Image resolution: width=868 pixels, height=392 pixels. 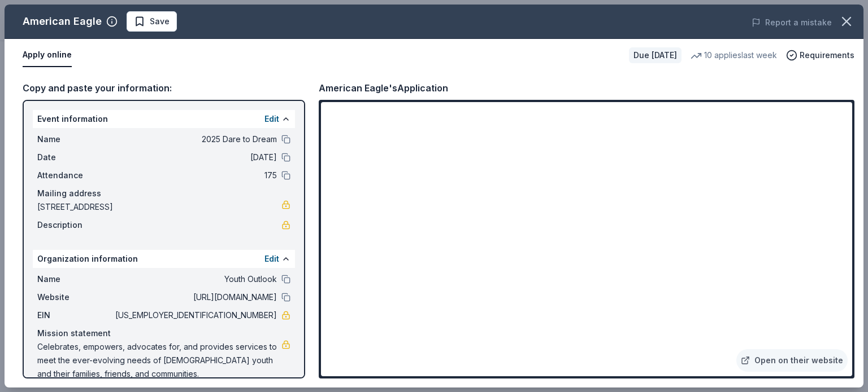 What do you see at coordinates (164, 194) in the screenshot?
I see `div: Mailing address` at bounding box center [164, 194].